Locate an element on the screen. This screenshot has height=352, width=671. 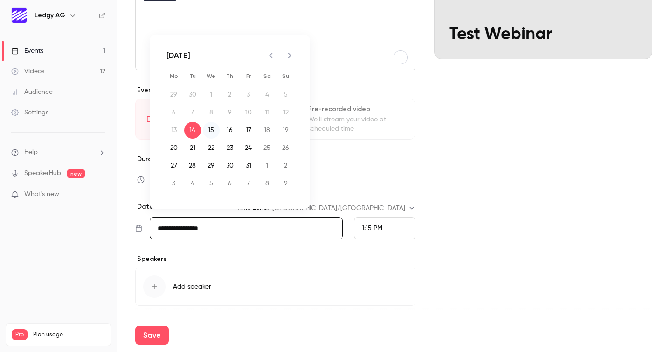
button: 30 is located at coordinates (230, 166).